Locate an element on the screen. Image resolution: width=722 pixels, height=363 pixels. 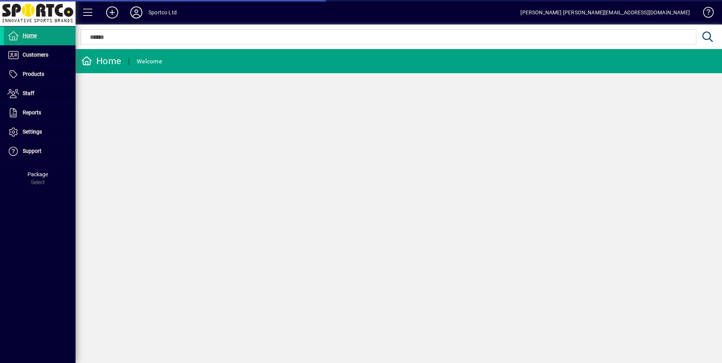
div: Welcome is located at coordinates (149, 62).